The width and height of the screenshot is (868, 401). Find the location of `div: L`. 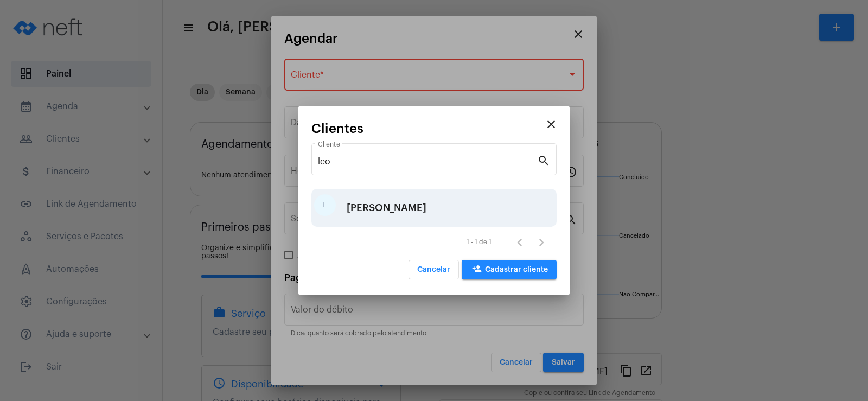

div: L is located at coordinates (325, 205).